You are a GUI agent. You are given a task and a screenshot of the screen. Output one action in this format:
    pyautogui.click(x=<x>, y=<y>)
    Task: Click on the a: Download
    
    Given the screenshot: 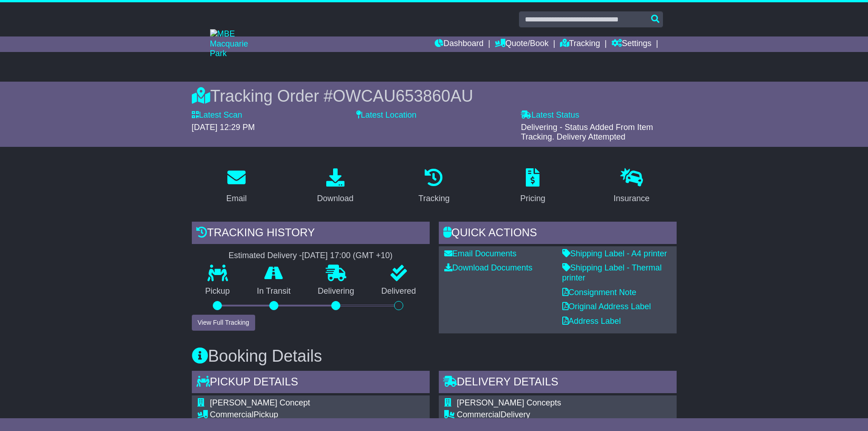 What is the action you would take?
    pyautogui.click(x=335, y=186)
    